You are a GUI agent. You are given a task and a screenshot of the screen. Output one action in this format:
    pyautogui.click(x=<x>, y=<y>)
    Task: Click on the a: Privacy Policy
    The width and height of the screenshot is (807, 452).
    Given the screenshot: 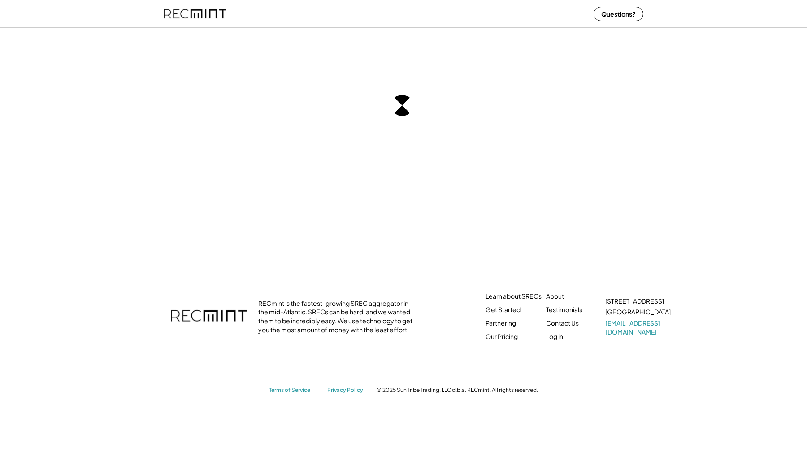 What is the action you would take?
    pyautogui.click(x=348, y=390)
    